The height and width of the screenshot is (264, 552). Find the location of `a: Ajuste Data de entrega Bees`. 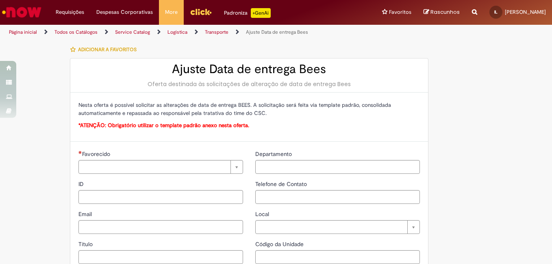

a: Ajuste Data de entrega Bees is located at coordinates (277, 32).